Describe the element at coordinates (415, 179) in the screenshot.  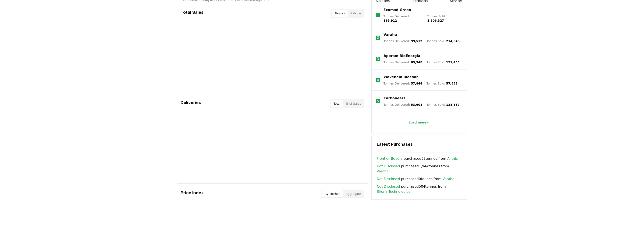
I see `span: purchased 0 tonnes from` at that location.